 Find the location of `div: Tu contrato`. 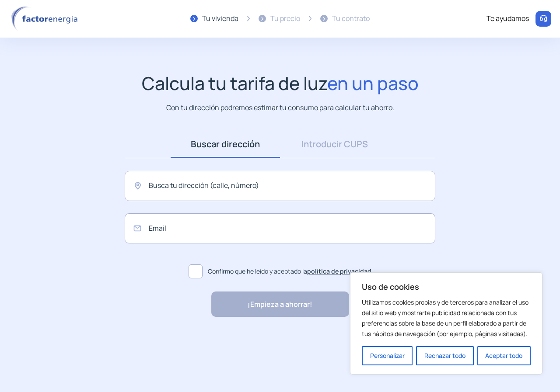

div: Tu contrato is located at coordinates (351, 19).